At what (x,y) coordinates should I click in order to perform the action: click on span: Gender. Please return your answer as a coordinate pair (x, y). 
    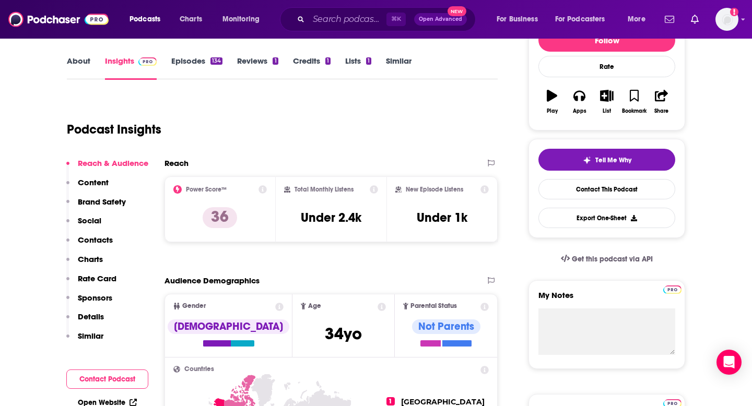
    Looking at the image, I should click on (194, 306).